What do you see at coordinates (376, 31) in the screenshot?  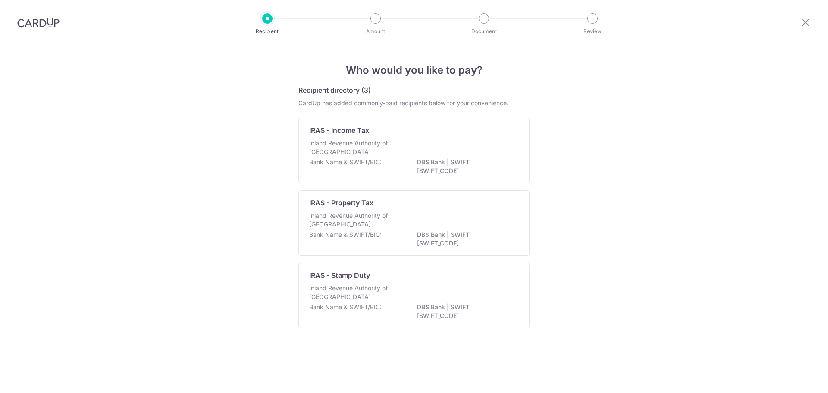 I see `p: Amount` at bounding box center [376, 31].